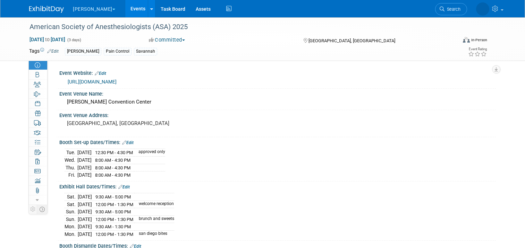 Image resolution: width=525 pixels, height=248 pixels. What do you see at coordinates (71, 153) in the screenshot?
I see `td: Tue.` at bounding box center [71, 153].